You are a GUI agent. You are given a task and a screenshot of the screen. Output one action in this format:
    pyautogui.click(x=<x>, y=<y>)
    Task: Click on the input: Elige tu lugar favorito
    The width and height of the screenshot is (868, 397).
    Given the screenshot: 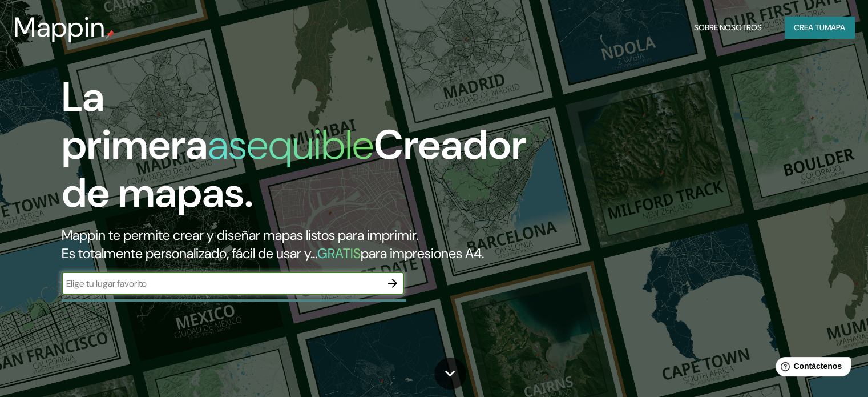 What is the action you would take?
    pyautogui.click(x=222, y=284)
    